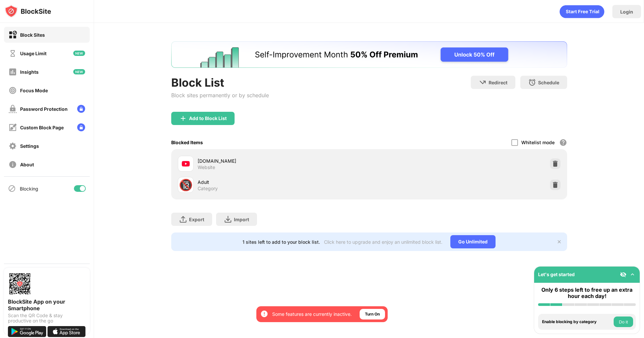 Image resolution: width=644 pixels, height=338 pixels. I want to click on div: Whitelist mode, so click(538, 142).